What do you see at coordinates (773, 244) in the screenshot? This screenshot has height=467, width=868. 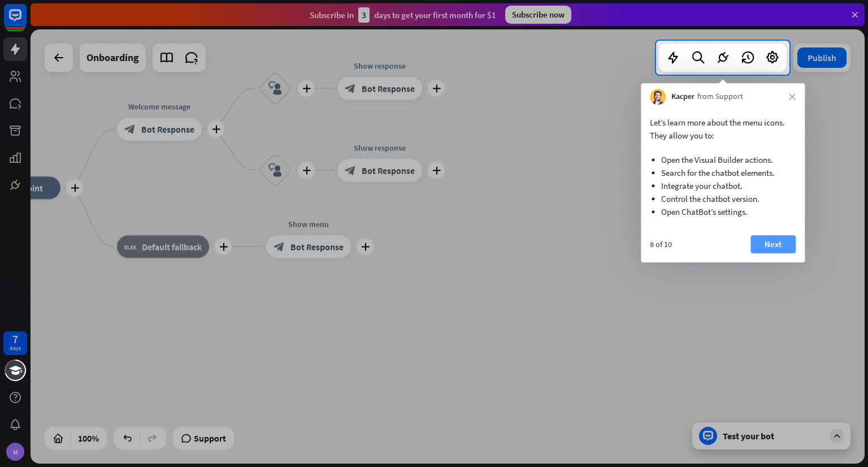 I see `button: Next` at bounding box center [773, 244].